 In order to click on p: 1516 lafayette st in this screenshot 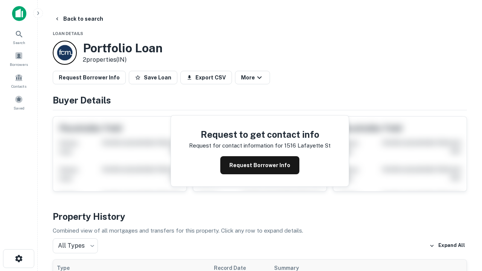, I will do `click(307, 146)`.